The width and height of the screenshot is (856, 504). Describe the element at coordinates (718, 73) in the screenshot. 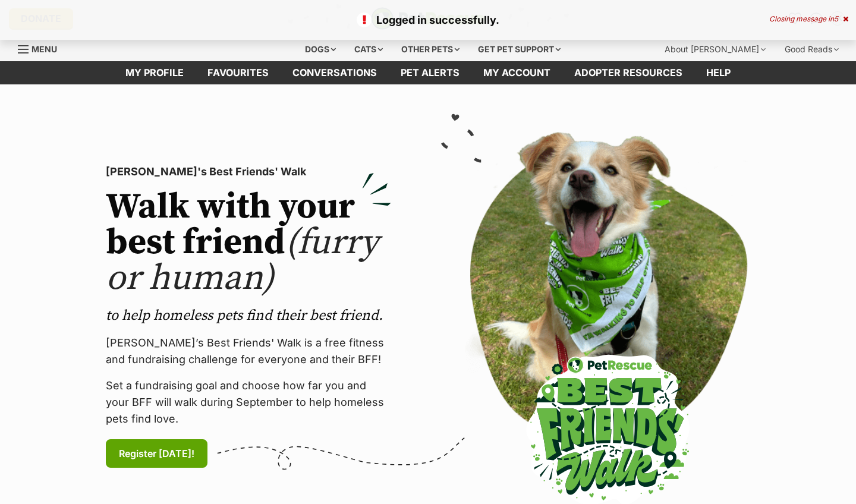

I see `a: Help` at that location.